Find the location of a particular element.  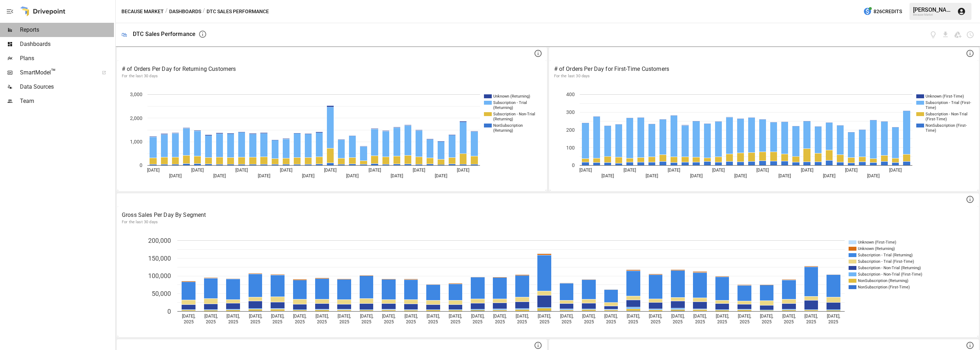

span: Data Sources is located at coordinates (67, 87).